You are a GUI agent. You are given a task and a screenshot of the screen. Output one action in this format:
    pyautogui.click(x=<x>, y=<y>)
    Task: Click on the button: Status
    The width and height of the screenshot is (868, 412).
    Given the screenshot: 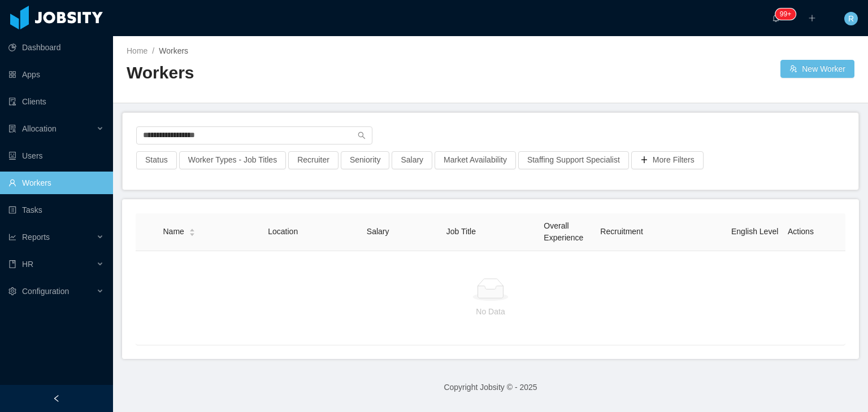 What is the action you would take?
    pyautogui.click(x=156, y=161)
    